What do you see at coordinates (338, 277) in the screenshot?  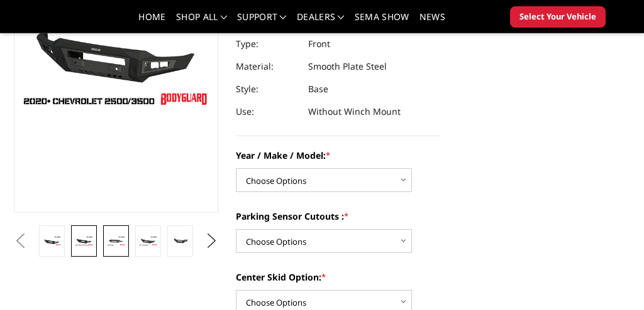 I see `label: Center Skid Option:` at bounding box center [338, 277].